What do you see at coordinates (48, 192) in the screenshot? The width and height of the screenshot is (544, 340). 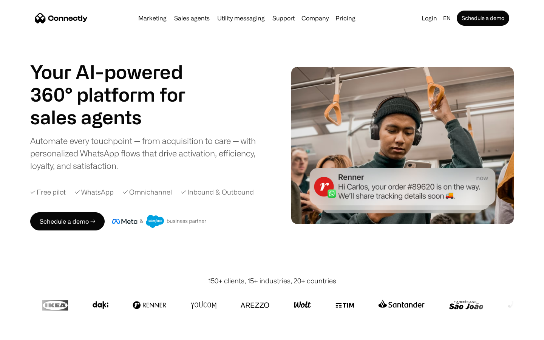 I see `div: ✓ Free pilot` at bounding box center [48, 192].